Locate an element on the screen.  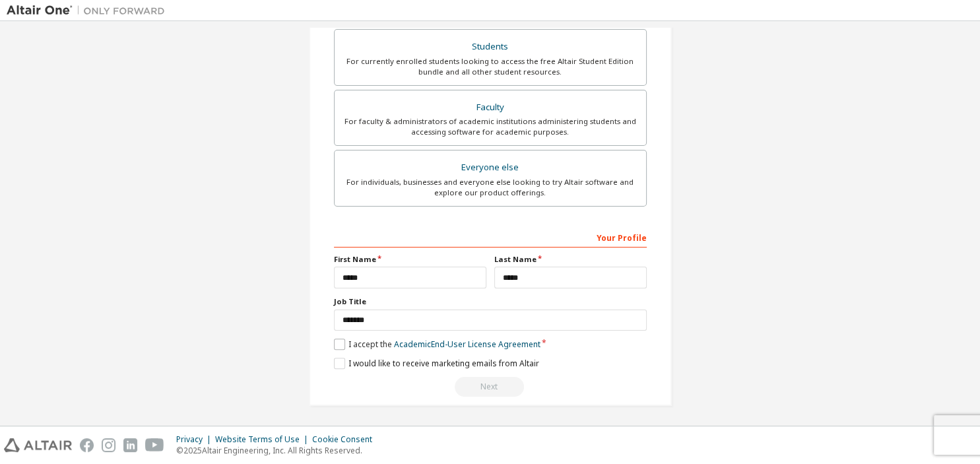
label: Job Title is located at coordinates (490, 302).